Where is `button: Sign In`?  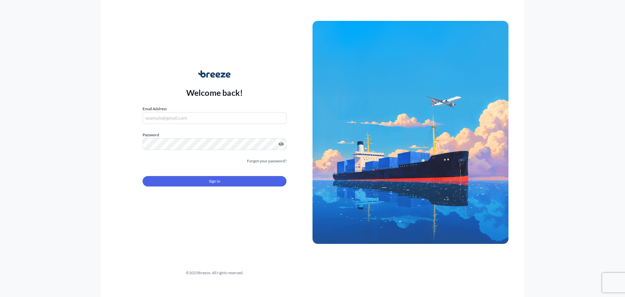 button: Sign In is located at coordinates (215, 181).